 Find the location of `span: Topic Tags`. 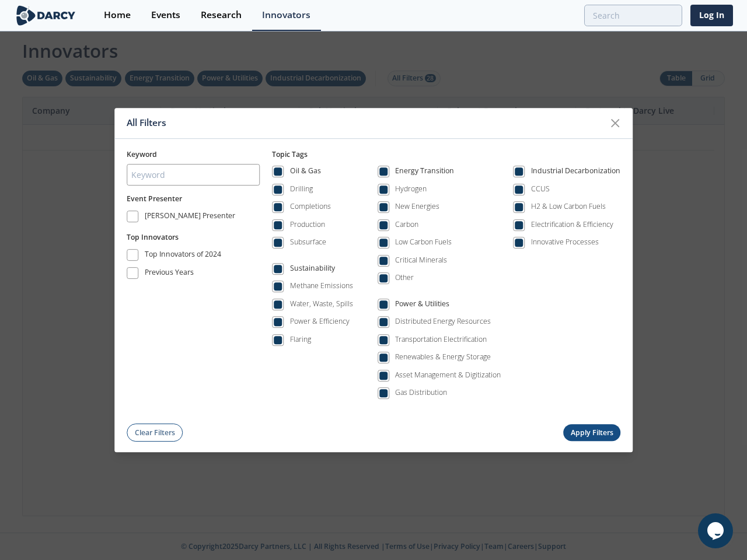

span: Topic Tags is located at coordinates (290, 154).